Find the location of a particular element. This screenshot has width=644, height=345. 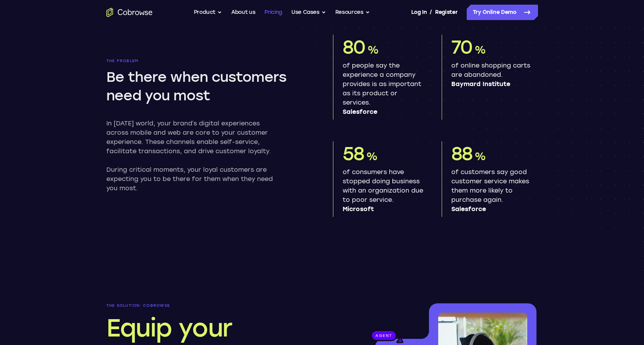

span: 70 is located at coordinates (462, 47).